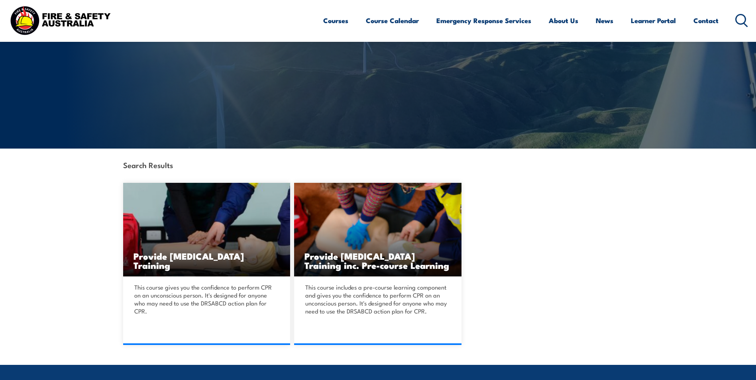 This screenshot has height=380, width=756. Describe the element at coordinates (392, 20) in the screenshot. I see `a: Course Calendar` at that location.